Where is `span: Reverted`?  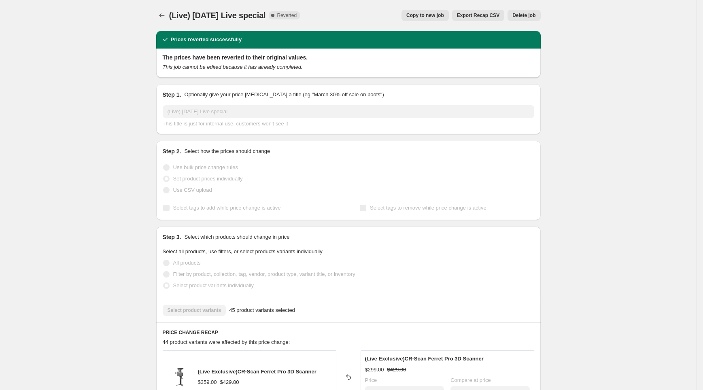
span: Reverted is located at coordinates (287, 15).